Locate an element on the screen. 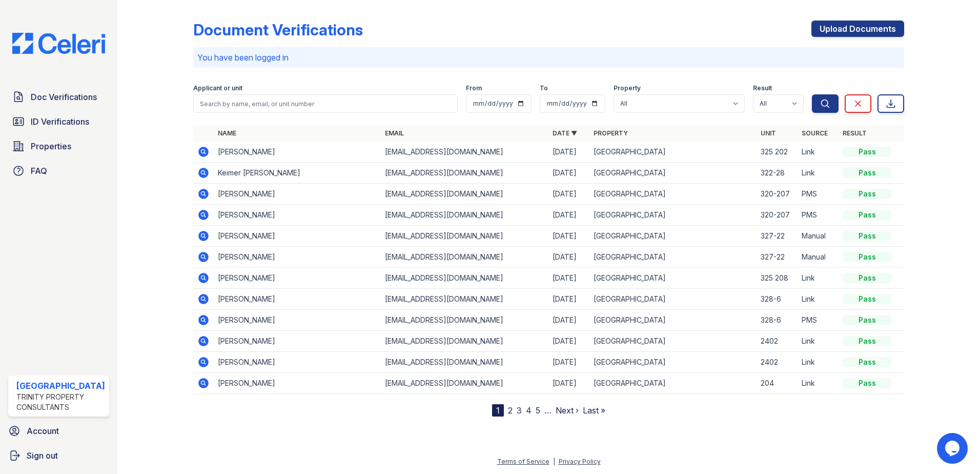  a: Doc Verifications is located at coordinates (58, 97).